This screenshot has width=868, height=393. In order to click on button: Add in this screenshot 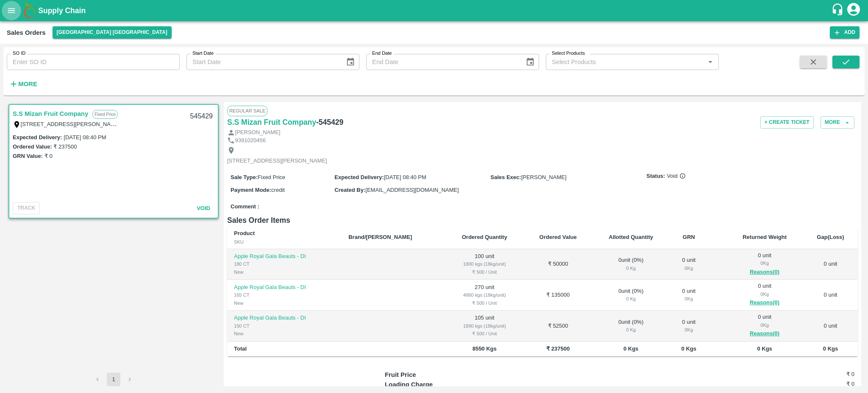, I will do `click(845, 32)`.